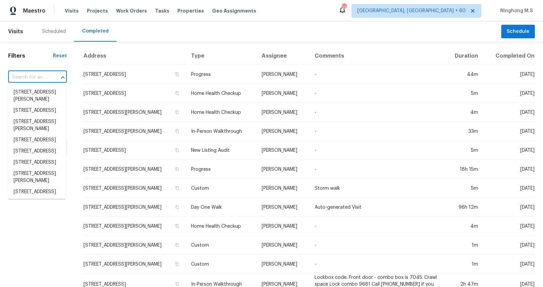  What do you see at coordinates (283, 56) in the screenshot?
I see `th: Assignee` at bounding box center [283, 56].